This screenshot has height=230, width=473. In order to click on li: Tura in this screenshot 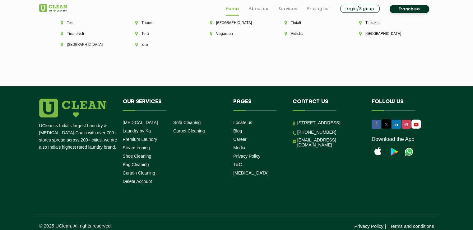, I will do `click(162, 34)`.